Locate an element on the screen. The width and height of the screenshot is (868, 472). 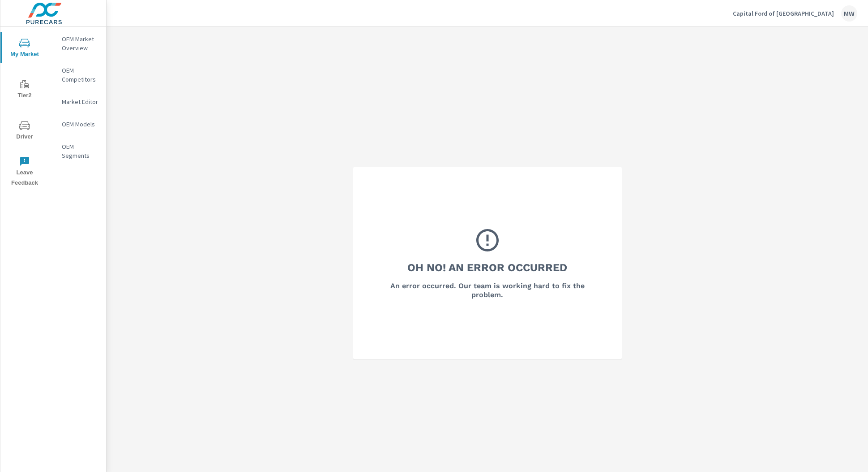
div: OEM Models is located at coordinates (77, 124).